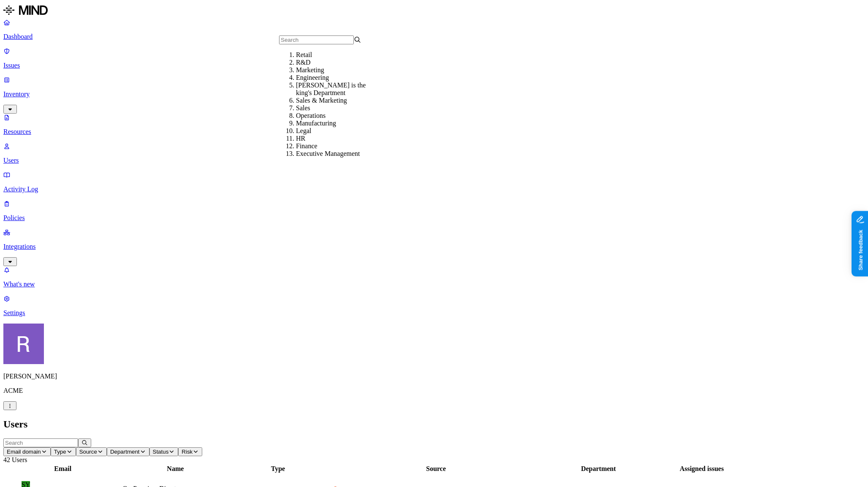 The image size is (868, 487). I want to click on a: Dashboard, so click(434, 29).